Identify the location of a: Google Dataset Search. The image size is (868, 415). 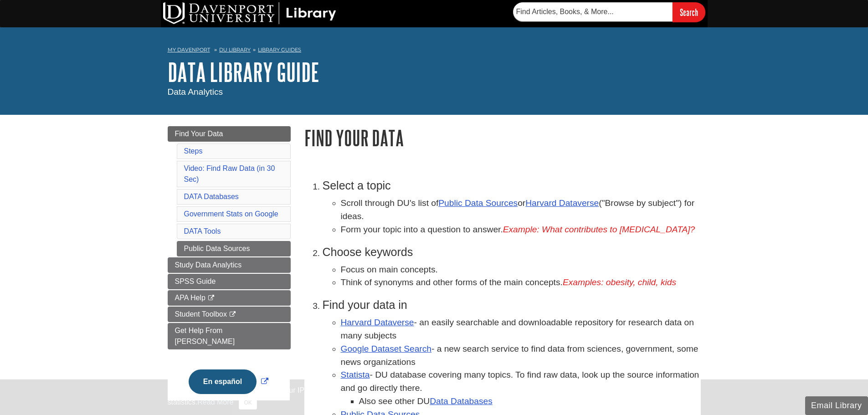
(386, 348).